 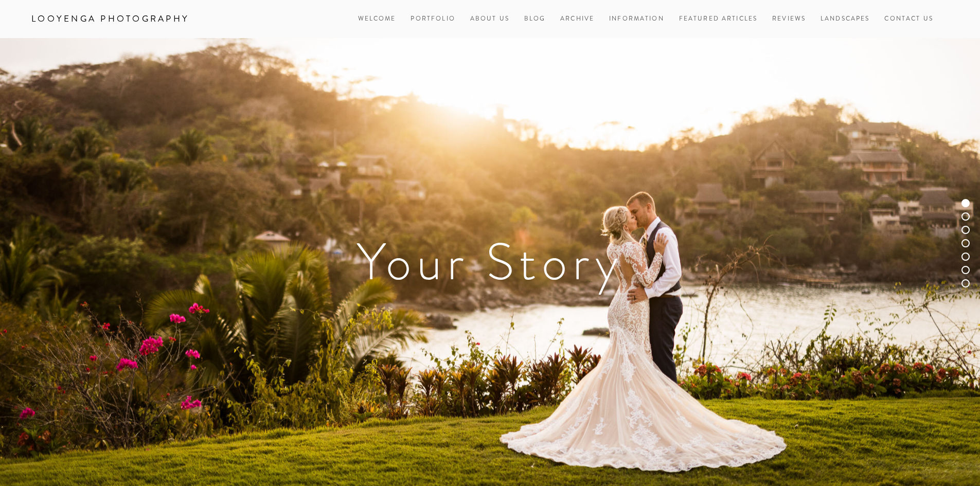 I want to click on a: Landscapes, so click(x=845, y=19).